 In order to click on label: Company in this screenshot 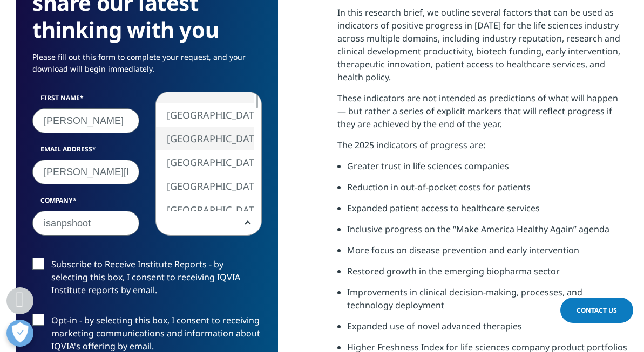, I will do `click(86, 203)`.